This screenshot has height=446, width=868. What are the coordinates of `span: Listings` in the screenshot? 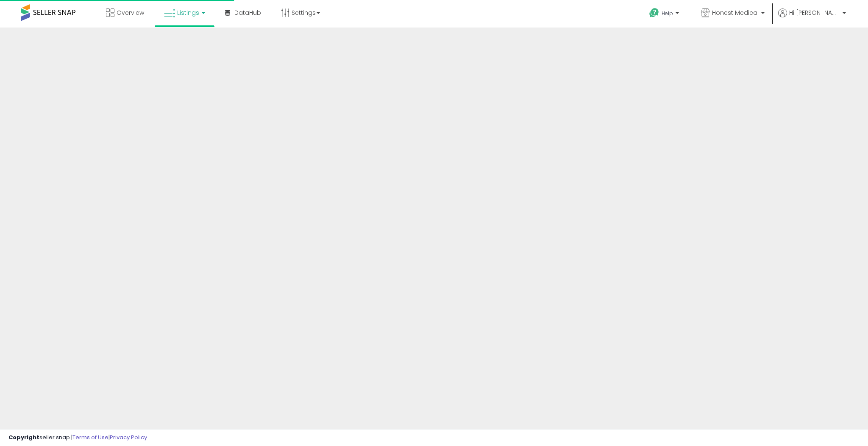 It's located at (188, 13).